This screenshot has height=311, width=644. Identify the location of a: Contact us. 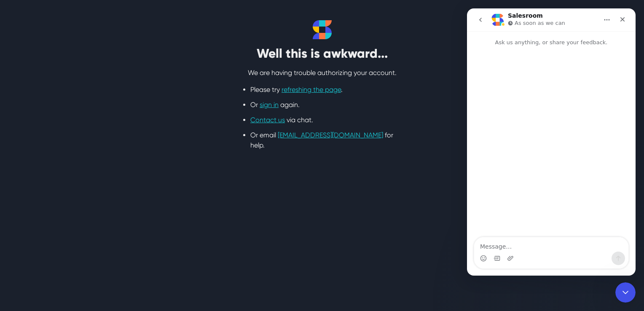
(267, 120).